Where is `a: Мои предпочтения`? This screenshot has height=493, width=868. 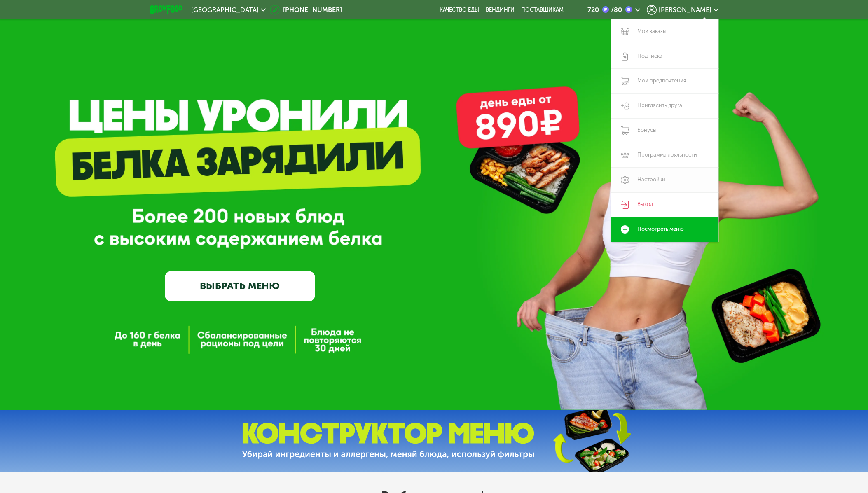 a: Мои предпочтения is located at coordinates (666, 81).